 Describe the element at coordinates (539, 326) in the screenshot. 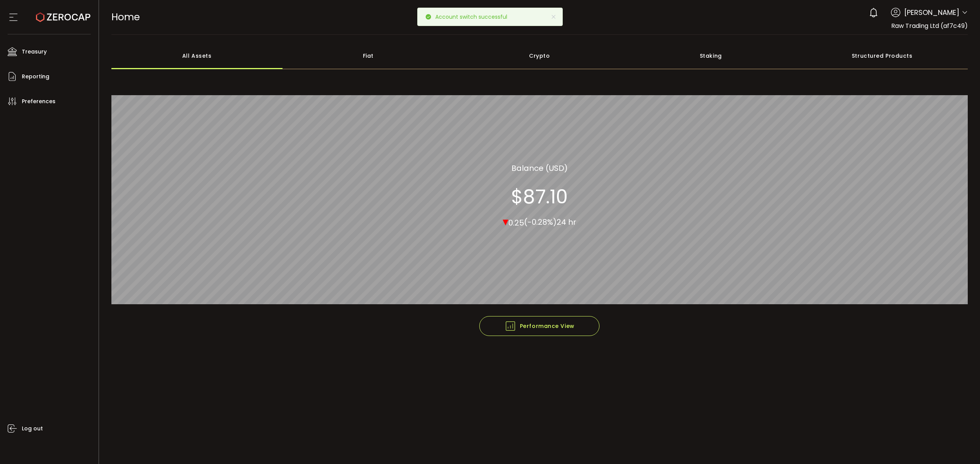

I see `span: Performance View` at that location.